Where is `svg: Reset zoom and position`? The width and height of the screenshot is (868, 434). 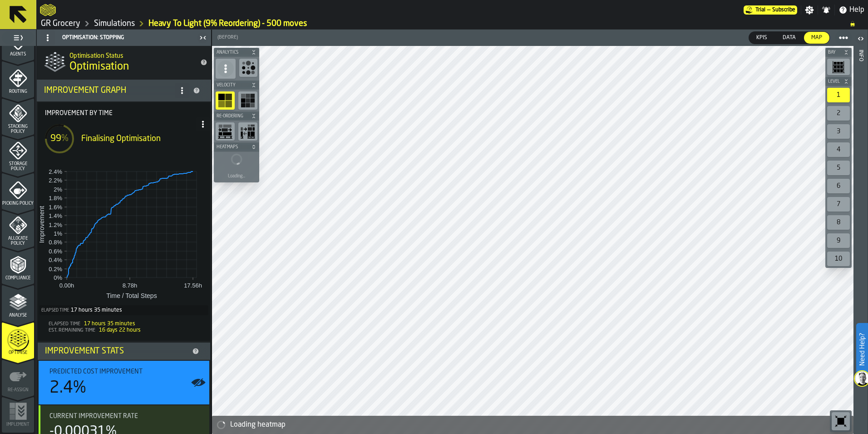
svg: Reset zoom and position is located at coordinates (841, 421).